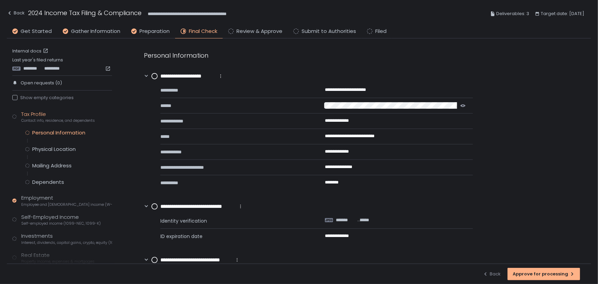 This screenshot has width=598, height=284. I want to click on h1: 2024 Income Tax Filing & Compliance, so click(85, 13).